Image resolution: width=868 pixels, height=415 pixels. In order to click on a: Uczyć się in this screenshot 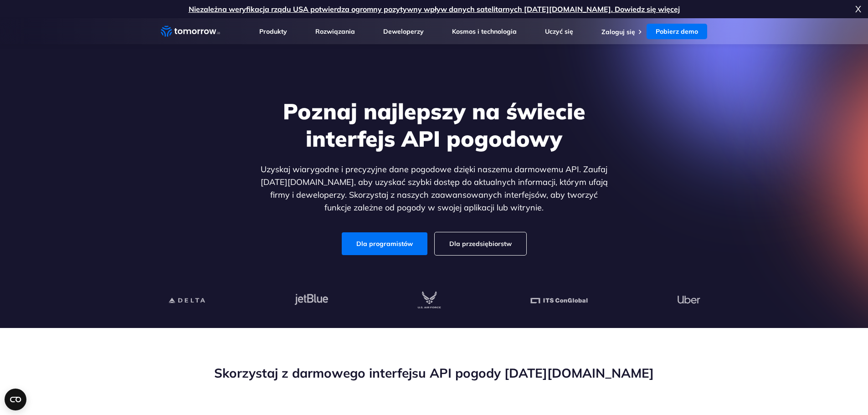, I will do `click(560, 32)`.